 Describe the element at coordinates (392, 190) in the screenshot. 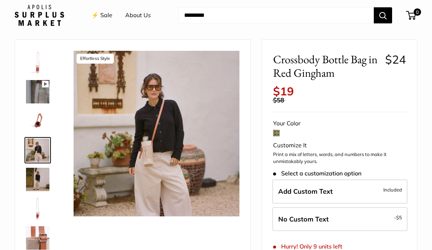

I see `span: Included` at that location.